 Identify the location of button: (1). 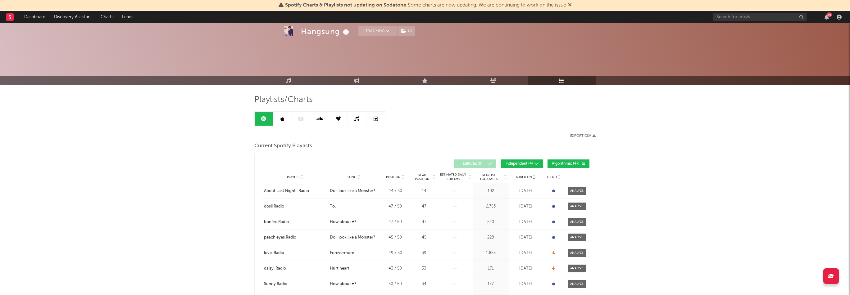
(406, 31).